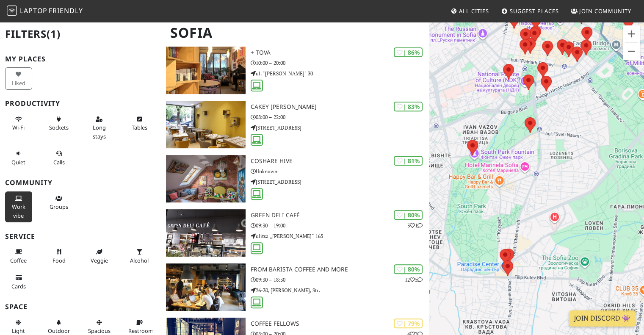 The height and width of the screenshot is (335, 644). I want to click on button: Long stays, so click(99, 128).